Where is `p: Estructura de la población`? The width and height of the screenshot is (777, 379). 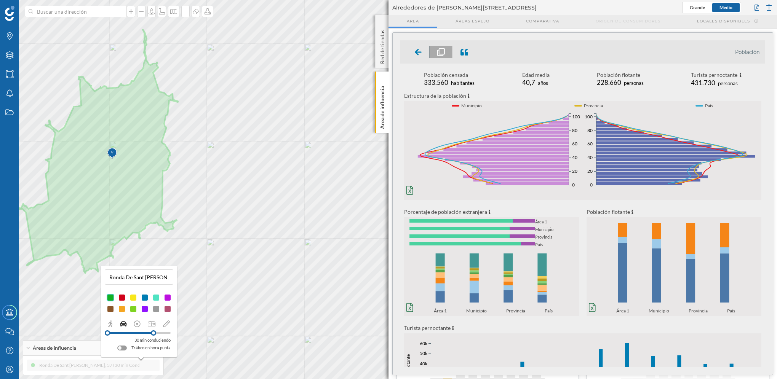
p: Estructura de la población is located at coordinates (582, 96).